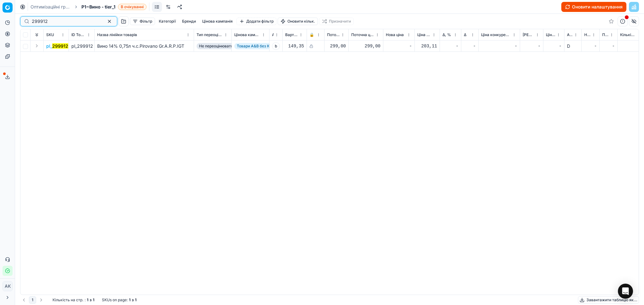 This screenshot has width=644, height=305. I want to click on a: Оптимізаційні групи, so click(50, 7).